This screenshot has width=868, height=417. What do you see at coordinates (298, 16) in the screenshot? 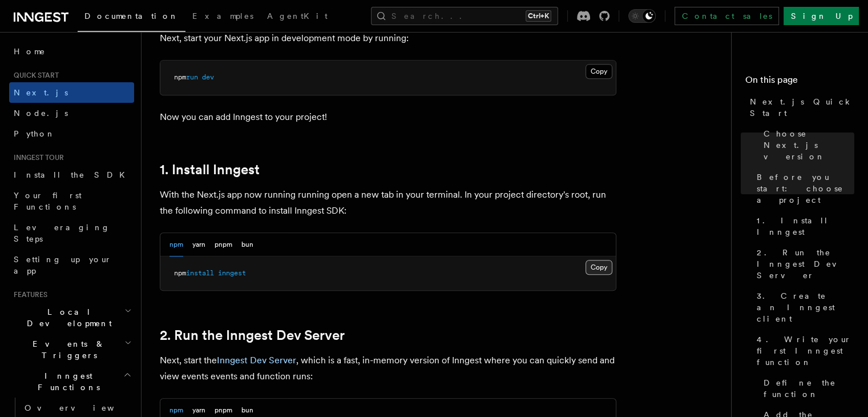
I see `span: AgentKit` at bounding box center [298, 16].